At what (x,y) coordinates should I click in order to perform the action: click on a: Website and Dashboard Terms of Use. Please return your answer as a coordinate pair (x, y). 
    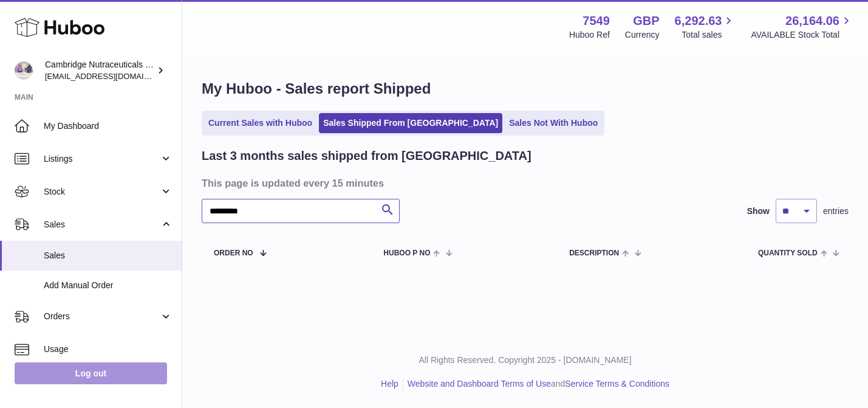
    Looking at the image, I should click on (479, 383).